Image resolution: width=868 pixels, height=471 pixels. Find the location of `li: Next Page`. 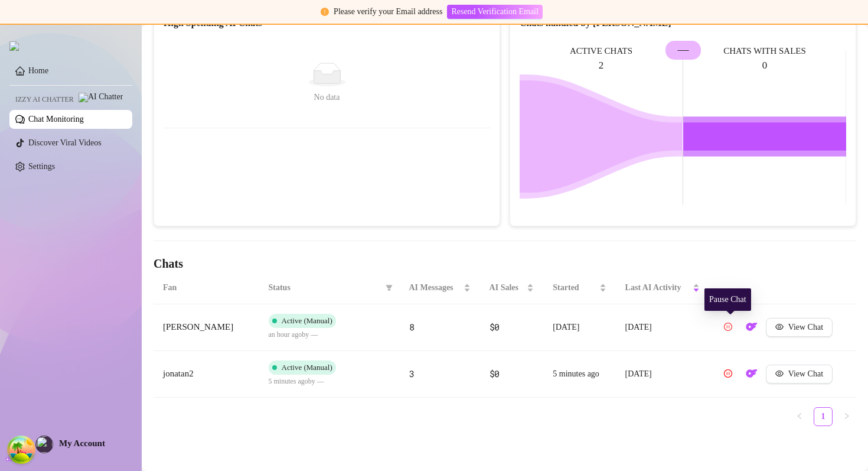

li: Next Page is located at coordinates (847, 417).